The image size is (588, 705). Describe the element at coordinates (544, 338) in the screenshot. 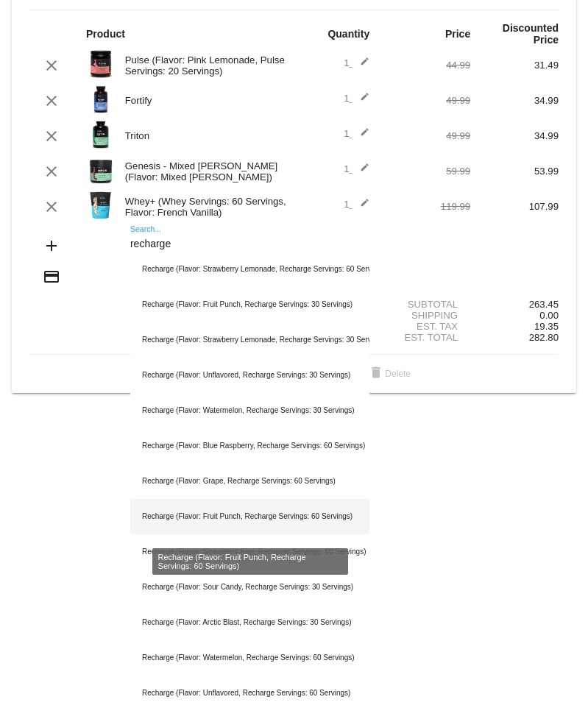

I see `span: 282.80` at that location.